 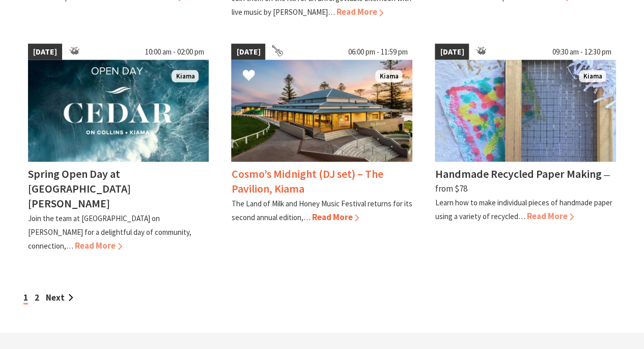 I want to click on h4: Handmade Recycled Paper Making, so click(x=517, y=173).